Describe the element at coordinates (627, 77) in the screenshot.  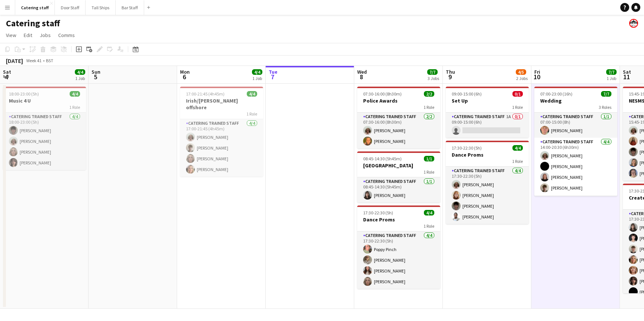
I see `span: 11` at that location.